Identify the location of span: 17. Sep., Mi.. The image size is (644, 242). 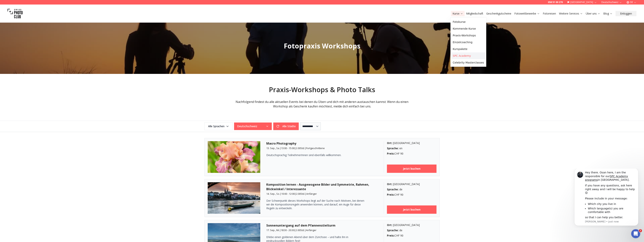
(273, 230).